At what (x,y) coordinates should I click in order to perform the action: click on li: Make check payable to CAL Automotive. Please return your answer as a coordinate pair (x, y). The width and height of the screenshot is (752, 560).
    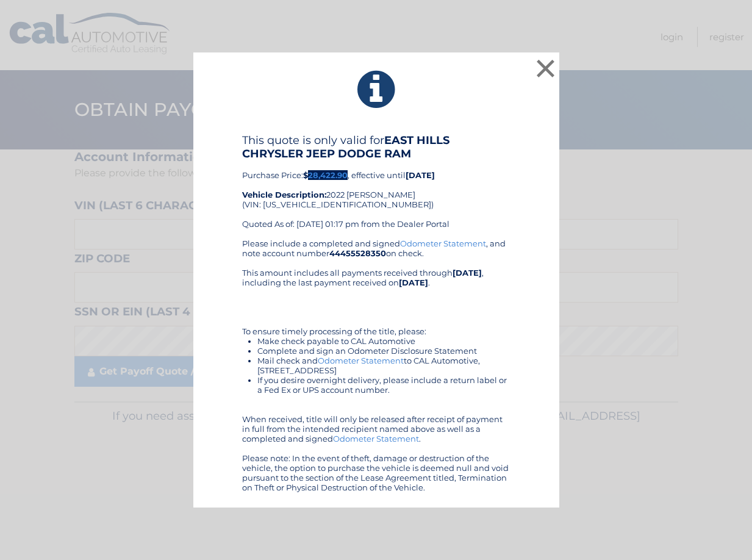
    Looking at the image, I should click on (384, 341).